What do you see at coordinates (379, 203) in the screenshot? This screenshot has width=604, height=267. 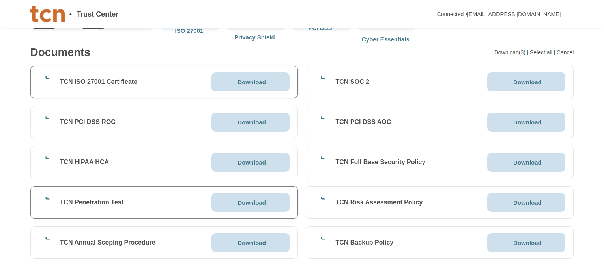 I see `div: TCN Risk Assessment Policy` at bounding box center [379, 203].